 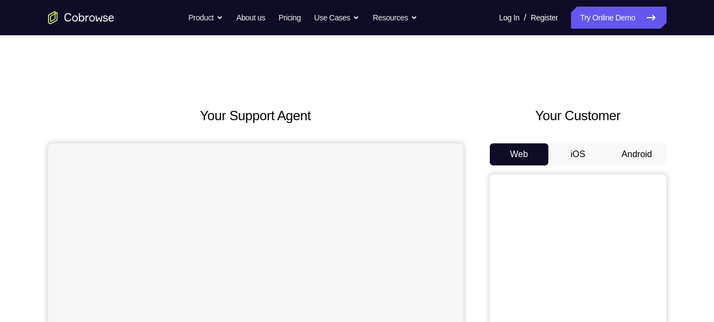 I want to click on a: Go to the home page, so click(x=81, y=18).